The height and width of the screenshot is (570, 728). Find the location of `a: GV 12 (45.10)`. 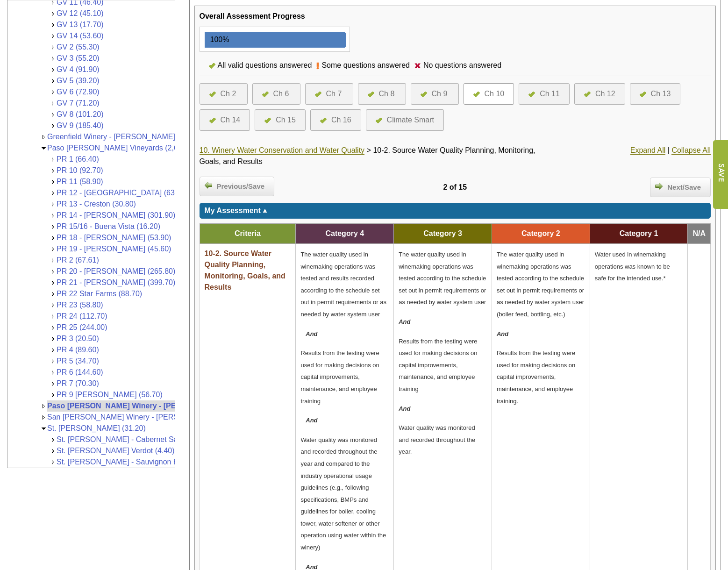

a: GV 12 (45.10) is located at coordinates (80, 13).